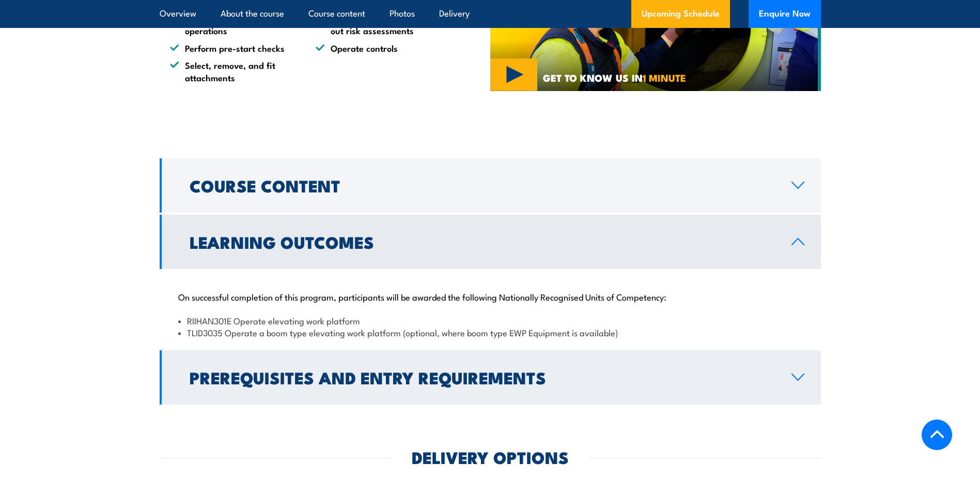 The image size is (980, 478). Describe the element at coordinates (379, 47) in the screenshot. I see `li: Operate controls` at that location.